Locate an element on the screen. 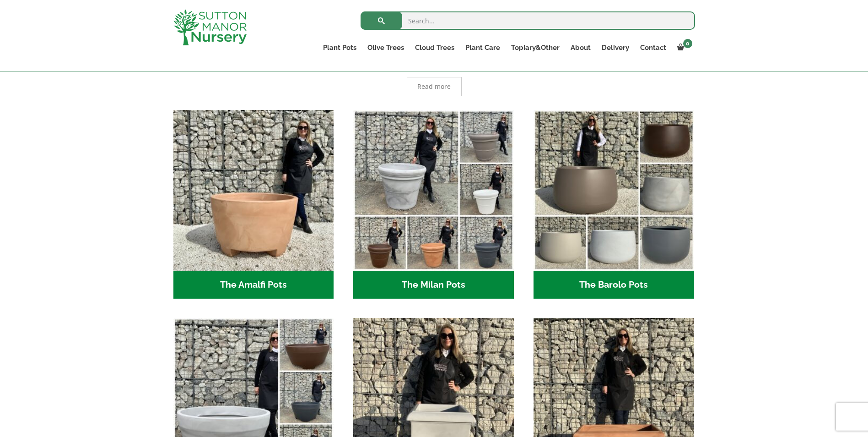  a: Cloud Trees is located at coordinates (434, 48).